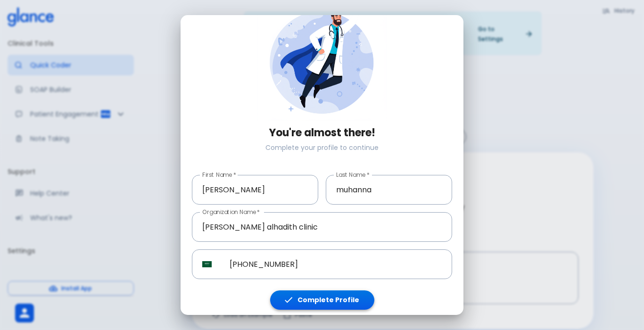  Describe the element at coordinates (322, 147) in the screenshot. I see `p: Complete your profile to continue` at that location.